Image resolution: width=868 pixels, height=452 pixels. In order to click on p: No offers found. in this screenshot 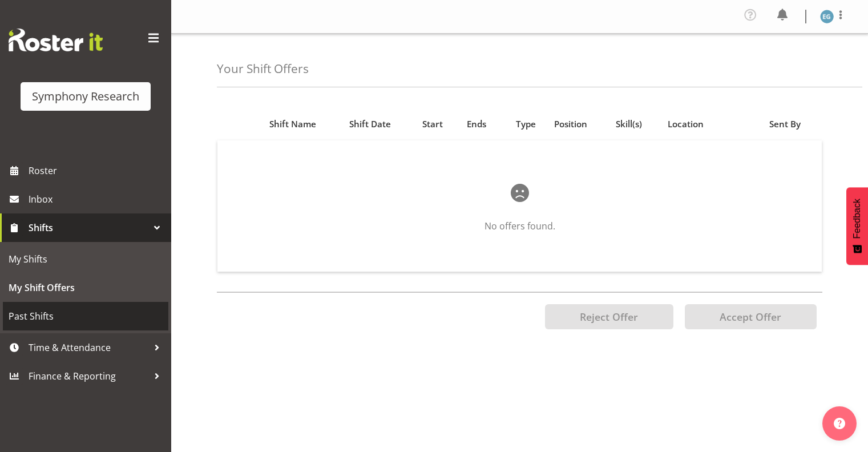, I will do `click(519, 226)`.